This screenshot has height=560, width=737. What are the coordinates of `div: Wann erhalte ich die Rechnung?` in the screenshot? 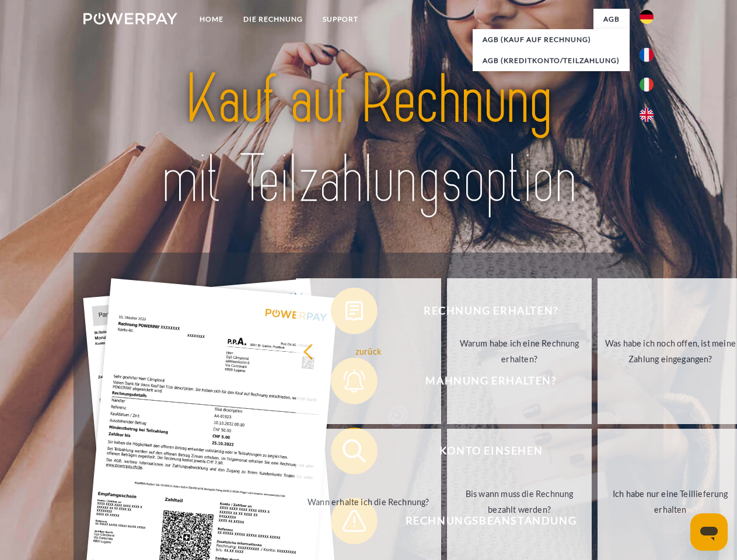 It's located at (368, 501).